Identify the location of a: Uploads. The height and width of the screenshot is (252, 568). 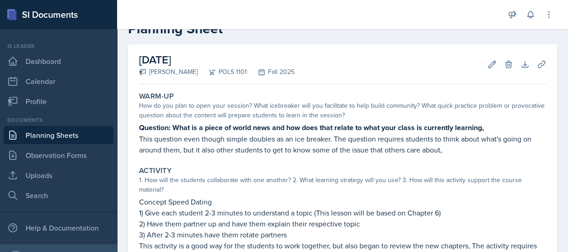
(59, 176).